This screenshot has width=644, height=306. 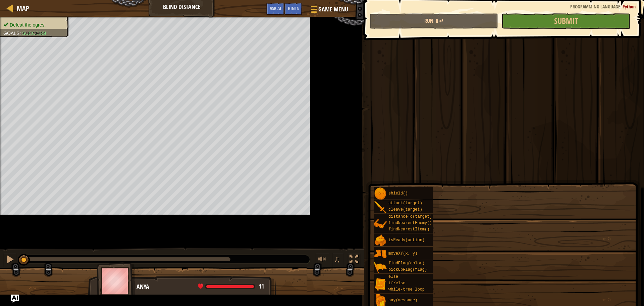 I want to click on span: Goals, so click(x=11, y=33).